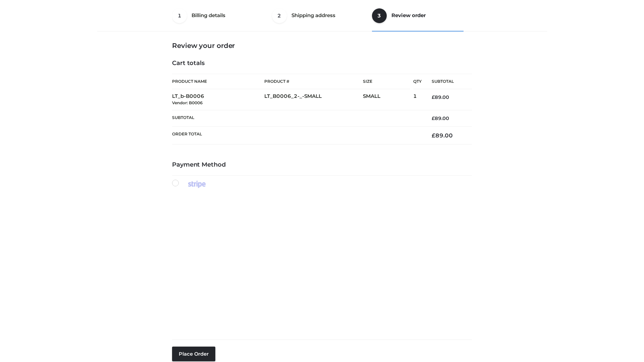 Image resolution: width=644 pixels, height=362 pixels. I want to click on th: Qty, so click(417, 81).